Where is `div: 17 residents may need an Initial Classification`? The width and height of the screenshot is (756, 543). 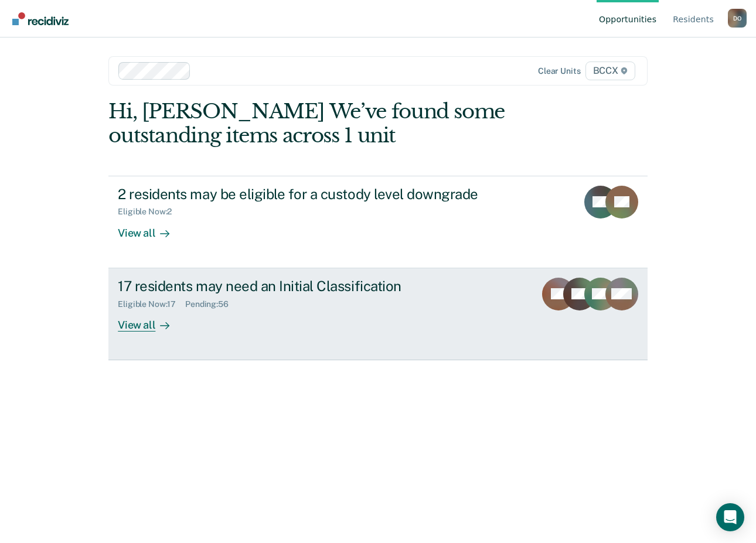
div: 17 residents may need an Initial Classification is located at coordinates (322, 286).